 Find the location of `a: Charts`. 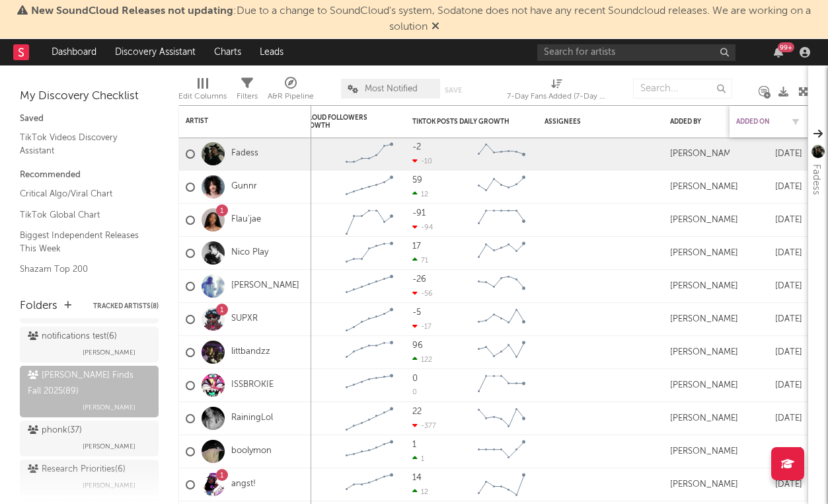

a: Charts is located at coordinates (227, 52).